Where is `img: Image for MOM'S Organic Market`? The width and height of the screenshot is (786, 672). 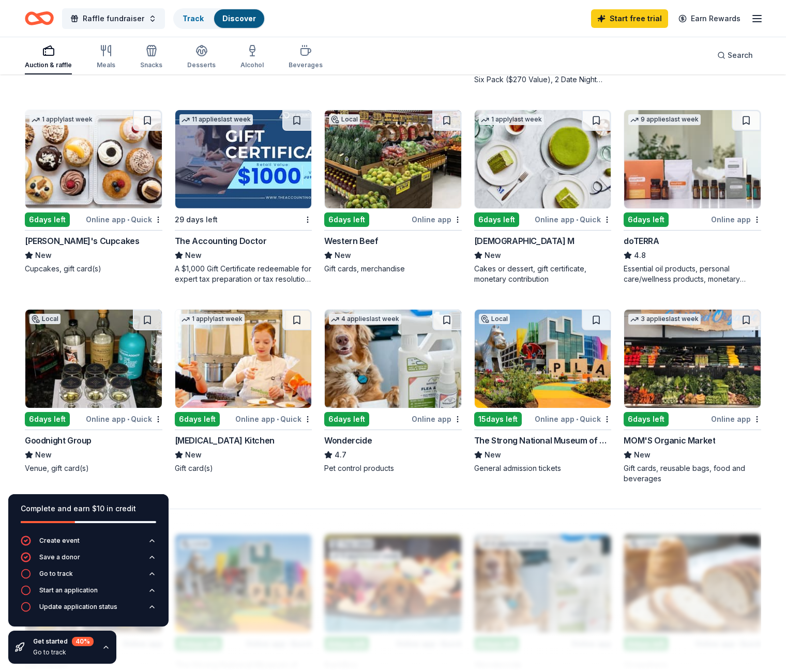 img: Image for MOM'S Organic Market is located at coordinates (692, 359).